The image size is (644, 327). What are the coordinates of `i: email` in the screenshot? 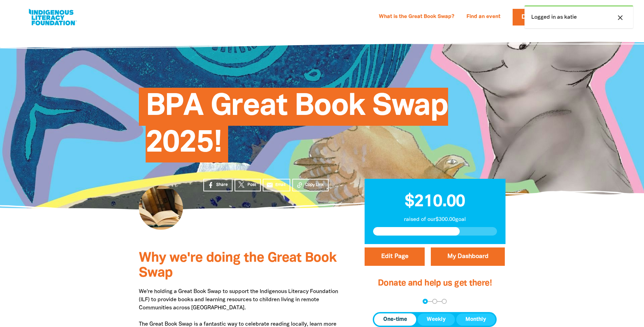 It's located at (270, 185).